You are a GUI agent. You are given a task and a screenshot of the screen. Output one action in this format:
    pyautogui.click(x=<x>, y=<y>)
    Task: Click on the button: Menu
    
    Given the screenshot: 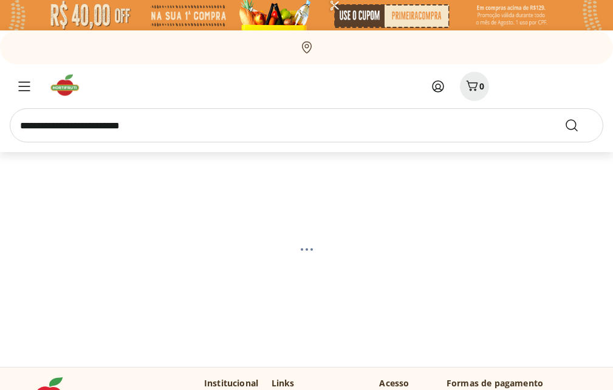 What is the action you would take?
    pyautogui.click(x=24, y=86)
    